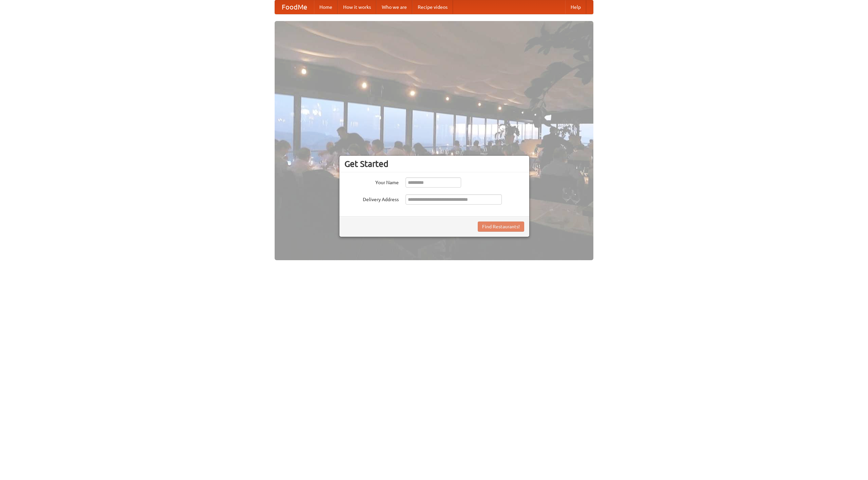 The image size is (868, 480). What do you see at coordinates (372, 182) in the screenshot?
I see `label: Your Name` at bounding box center [372, 182].